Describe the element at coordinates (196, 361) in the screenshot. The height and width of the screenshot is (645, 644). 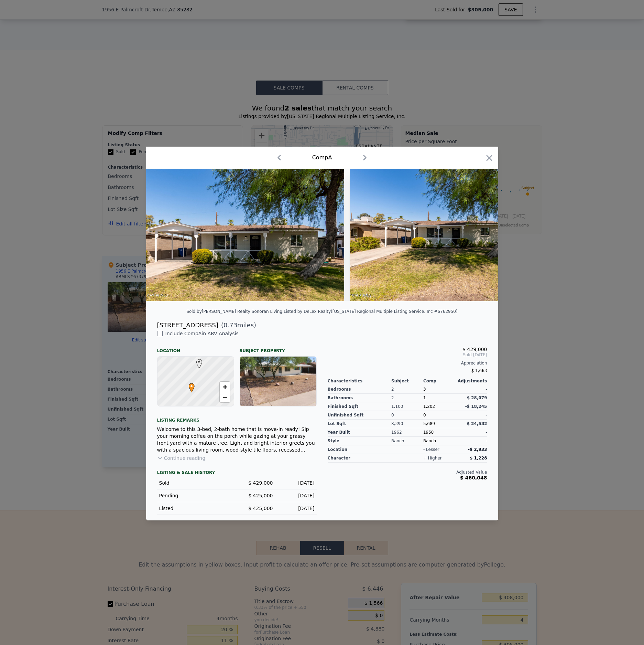
I see `div: A` at that location.